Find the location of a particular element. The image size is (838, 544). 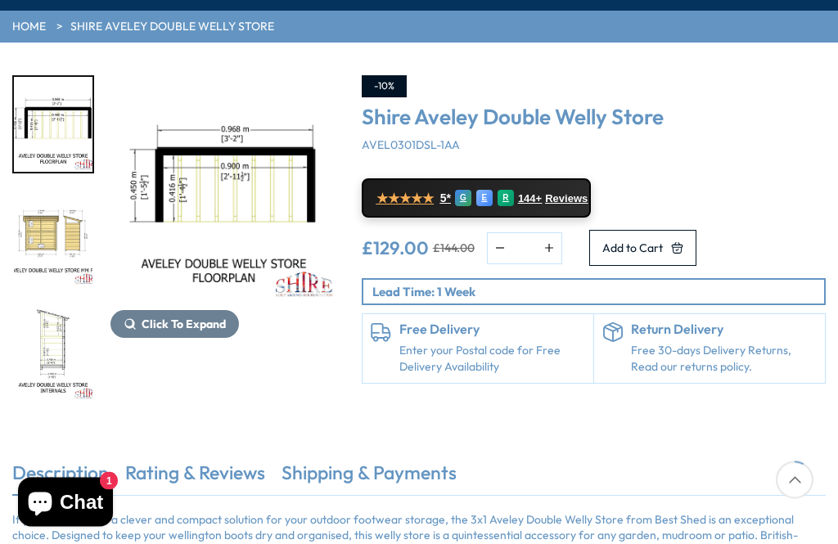

button: Click To Expand is located at coordinates (174, 325).